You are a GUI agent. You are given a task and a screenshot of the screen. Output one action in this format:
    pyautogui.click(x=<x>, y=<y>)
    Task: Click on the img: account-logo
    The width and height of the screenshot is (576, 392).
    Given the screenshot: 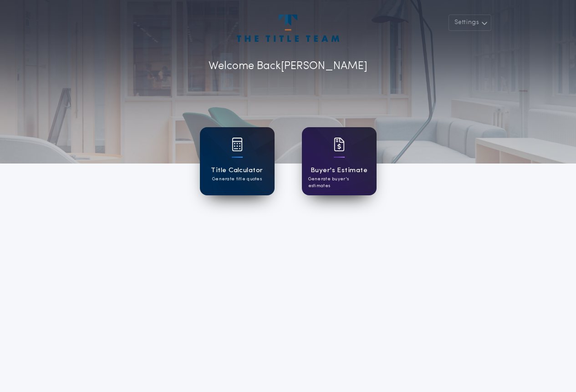 What is the action you would take?
    pyautogui.click(x=288, y=28)
    